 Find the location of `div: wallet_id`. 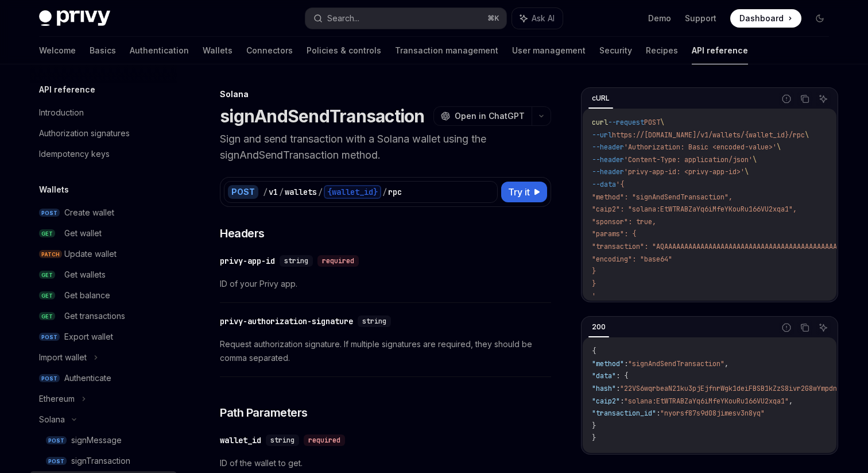

div: wallet_id is located at coordinates (241, 440).